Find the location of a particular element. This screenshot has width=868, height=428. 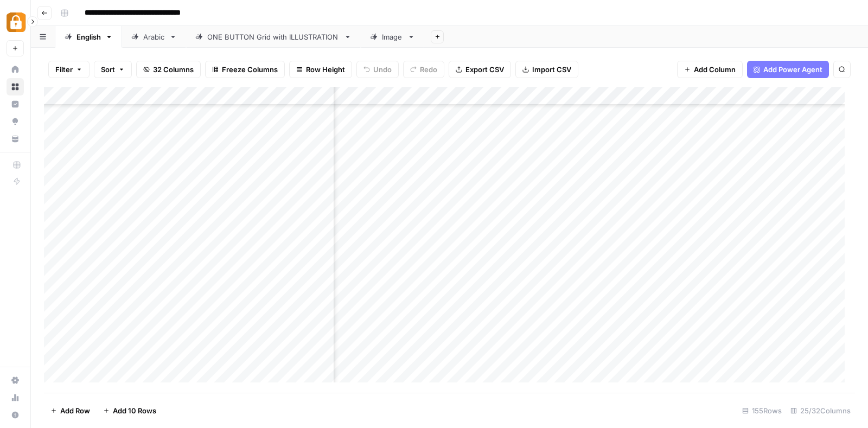

button: Redo is located at coordinates (424, 70).